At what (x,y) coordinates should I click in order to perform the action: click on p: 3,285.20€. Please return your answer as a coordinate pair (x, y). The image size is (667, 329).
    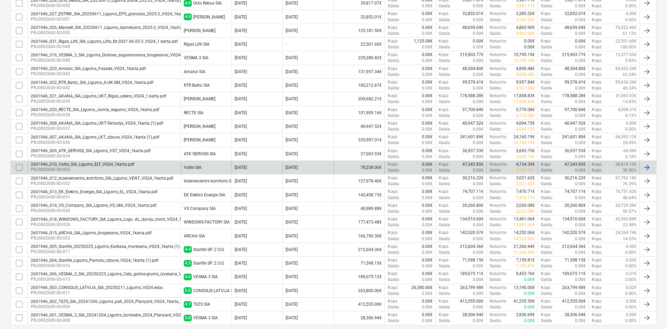
    Looking at the image, I should click on (525, 14).